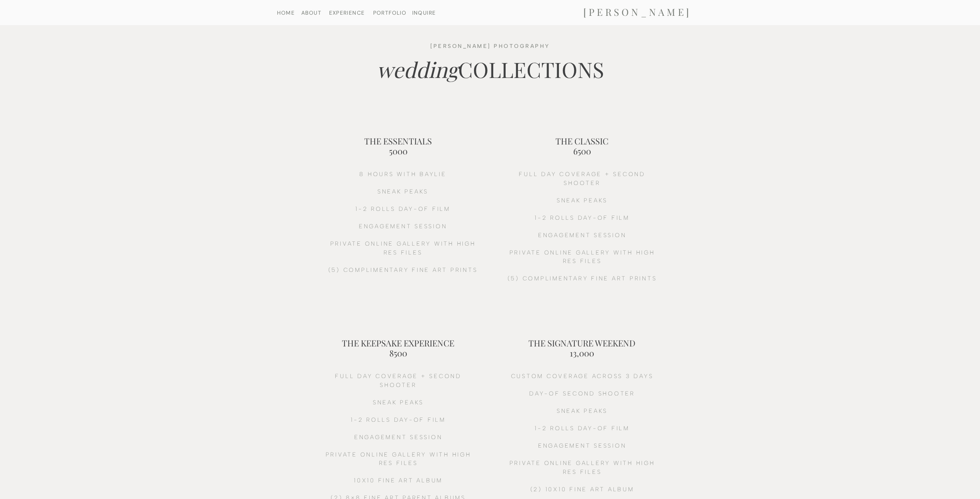 This screenshot has height=499, width=980. What do you see at coordinates (399, 141) in the screenshot?
I see `h2: THE ESSENTIALS 5000` at bounding box center [399, 141].